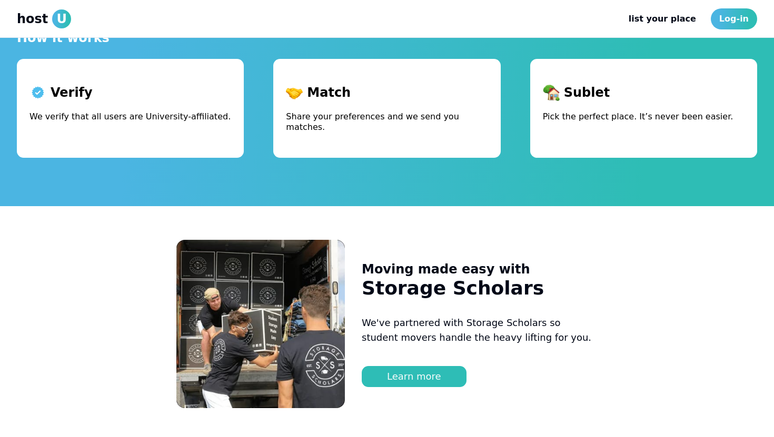 The height and width of the screenshot is (437, 774). Describe the element at coordinates (480, 331) in the screenshot. I see `p: We've partnered with Storage Scholars so student movers handle the heavy lifting for you.` at that location.